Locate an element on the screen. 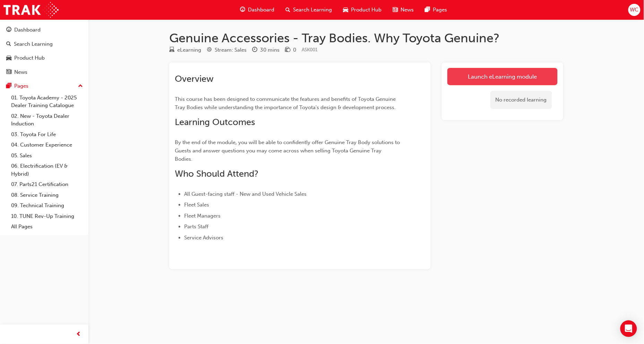 Image resolution: width=644 pixels, height=344 pixels. div: News is located at coordinates (21, 72).